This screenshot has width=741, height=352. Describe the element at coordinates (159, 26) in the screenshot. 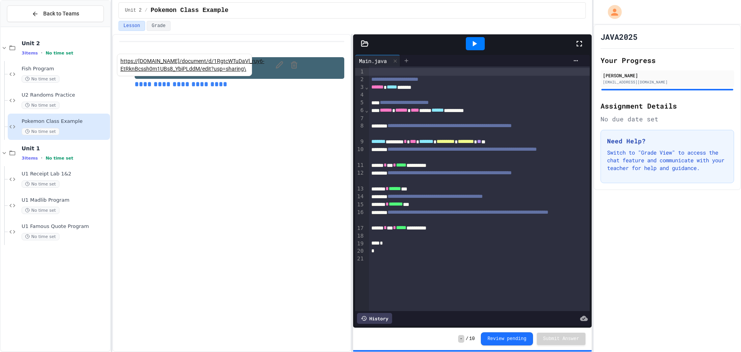

I see `button: Grade` at that location.